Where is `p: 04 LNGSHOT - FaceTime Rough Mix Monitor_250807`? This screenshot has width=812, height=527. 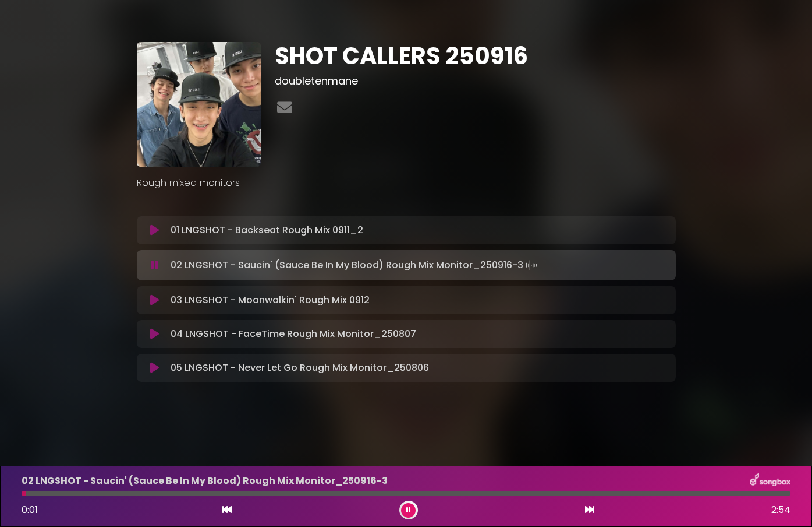
p: 04 LNGSHOT - FaceTime Rough Mix Monitor_250807 is located at coordinates (293, 334).